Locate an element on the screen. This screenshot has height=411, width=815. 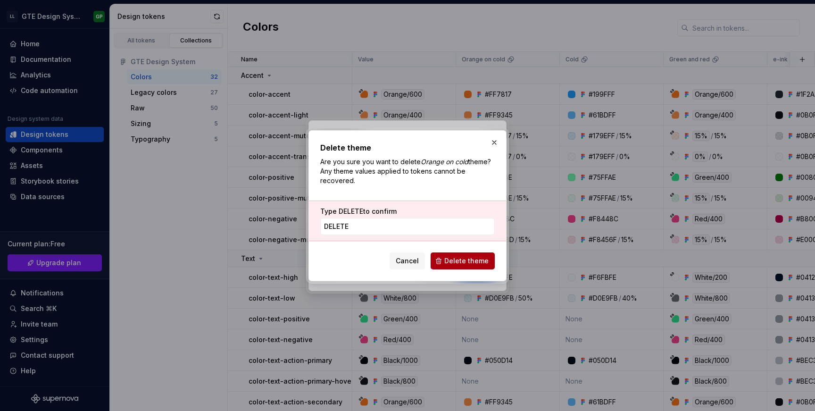
span: Delete theme is located at coordinates (466, 261).